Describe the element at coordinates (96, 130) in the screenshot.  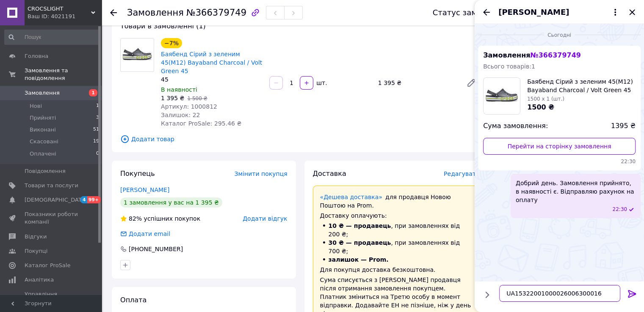
I see `span: 51` at that location.